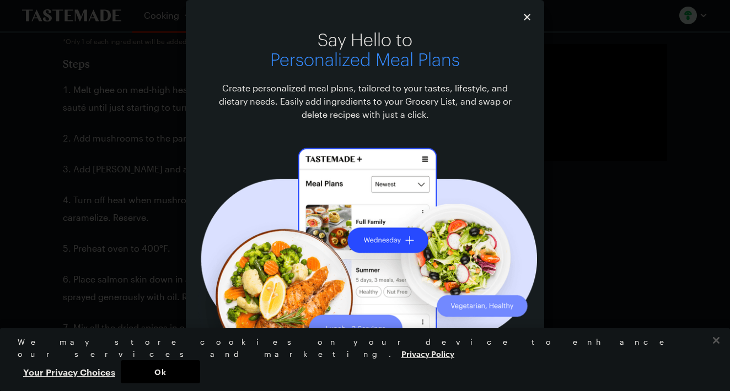  I want to click on button: Your Privacy Choices, so click(69, 372).